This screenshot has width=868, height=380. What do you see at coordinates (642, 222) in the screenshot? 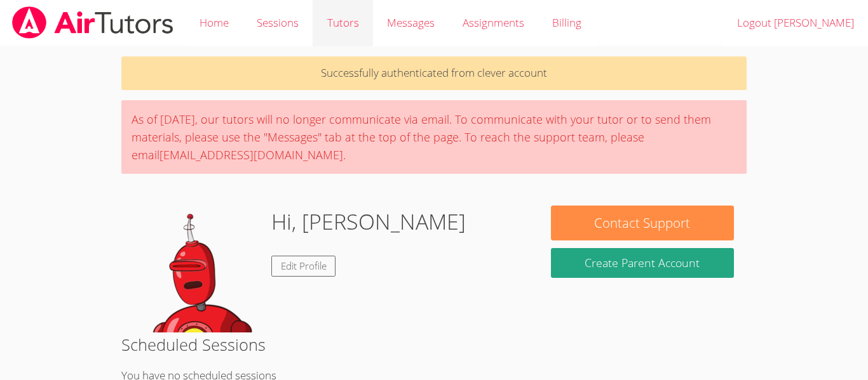
I see `button: Contact Support` at bounding box center [642, 222].